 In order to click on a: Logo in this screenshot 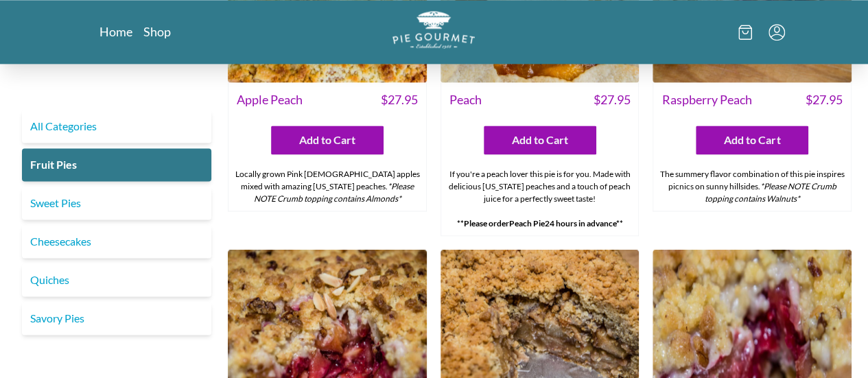, I will do `click(433, 32)`.